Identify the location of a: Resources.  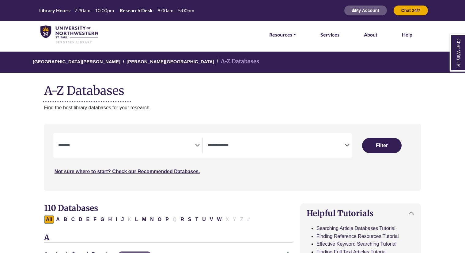
(283, 35).